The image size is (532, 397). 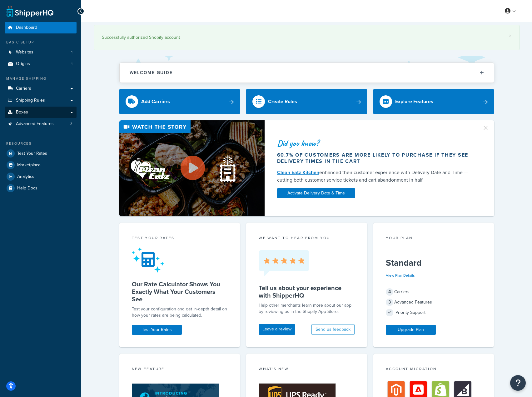 I want to click on span: Websites, so click(x=25, y=52).